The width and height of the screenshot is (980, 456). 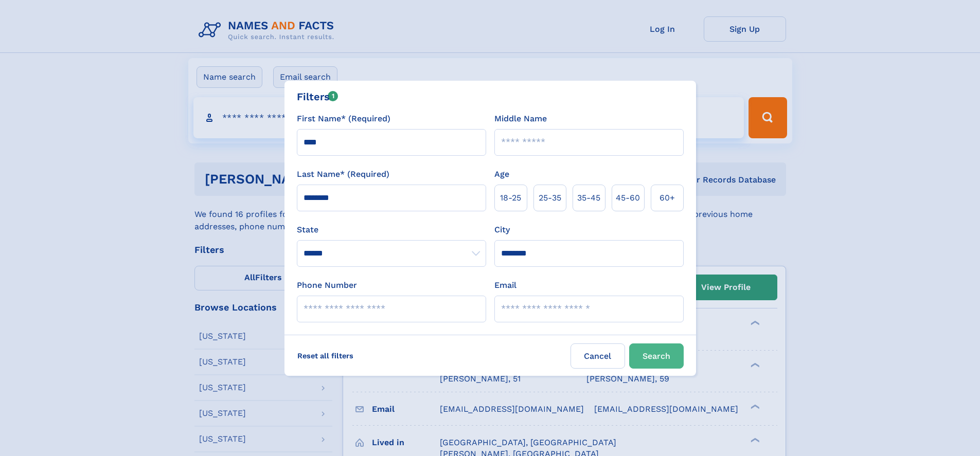 What do you see at coordinates (588, 198) in the screenshot?
I see `span: 35‑45` at bounding box center [588, 198].